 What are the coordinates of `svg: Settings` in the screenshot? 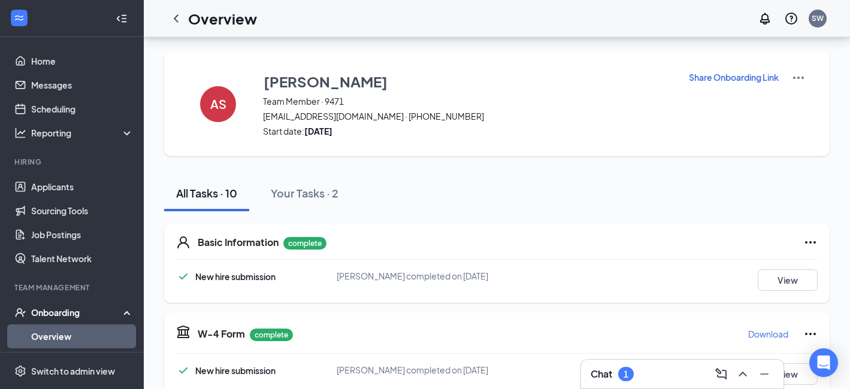 It's located at (20, 371).